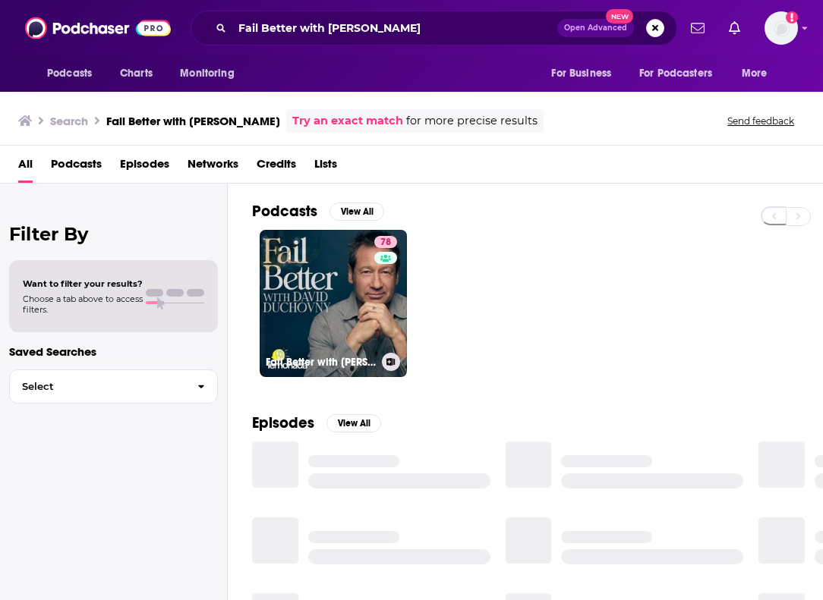  Describe the element at coordinates (113, 234) in the screenshot. I see `h2: Filter By` at that location.